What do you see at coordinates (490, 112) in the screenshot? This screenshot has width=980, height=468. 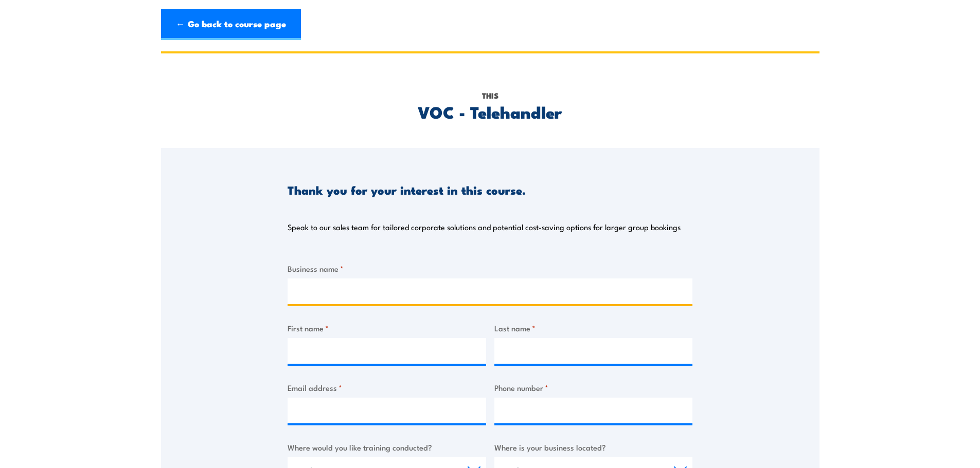 I see `h2: VOC - Telehandler` at bounding box center [490, 112].